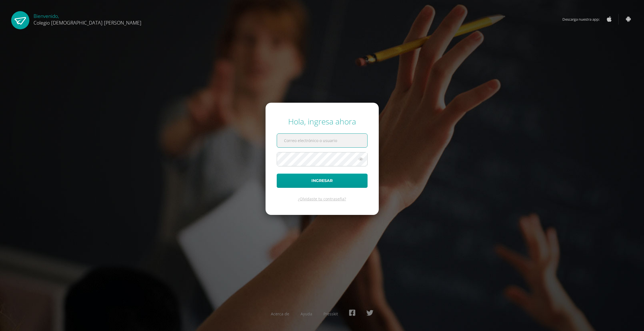 Image resolution: width=644 pixels, height=331 pixels. Describe the element at coordinates (88, 19) in the screenshot. I see `div: Bienvenido,` at that location.